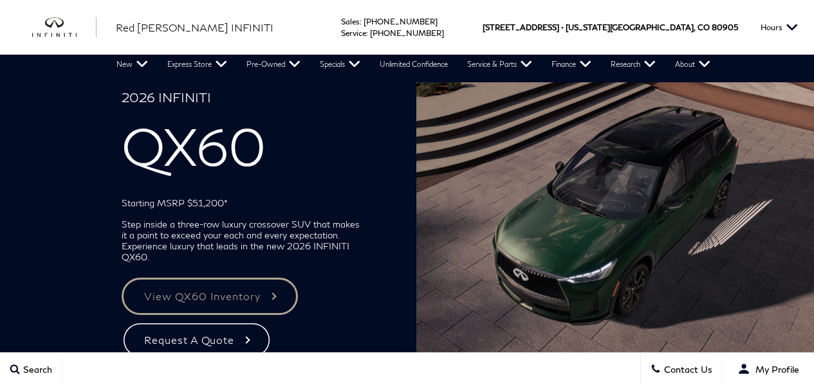 Image resolution: width=814 pixels, height=385 pixels. Describe the element at coordinates (414, 64) in the screenshot. I see `a: Unlimited Confidence` at that location.